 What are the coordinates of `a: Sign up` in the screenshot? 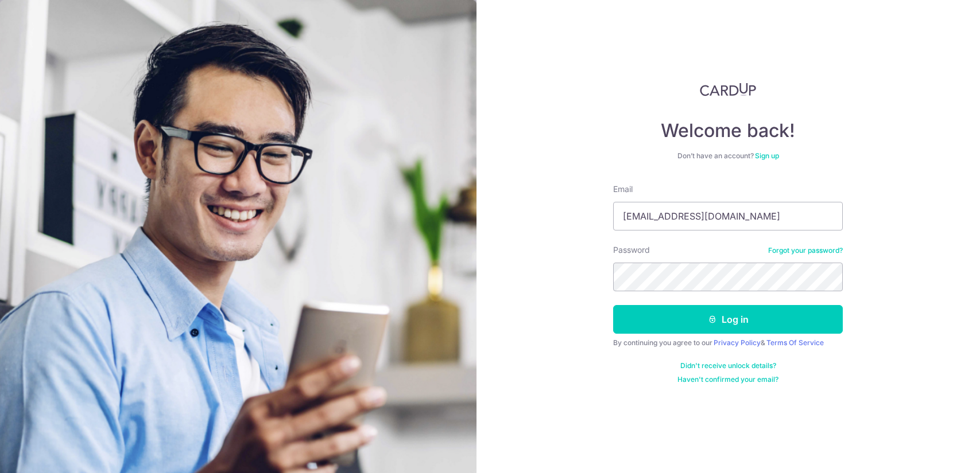 It's located at (767, 155).